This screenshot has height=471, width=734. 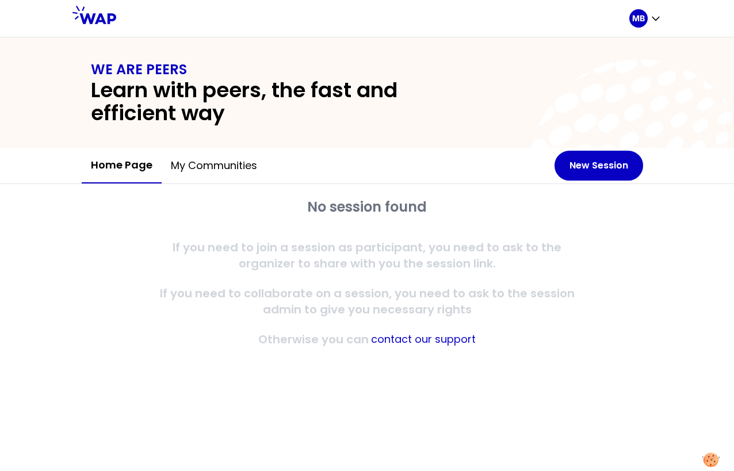 I want to click on p: If you need to collaborate on a session, you need to ask to the session admin to give you necessa..., so click(x=367, y=301).